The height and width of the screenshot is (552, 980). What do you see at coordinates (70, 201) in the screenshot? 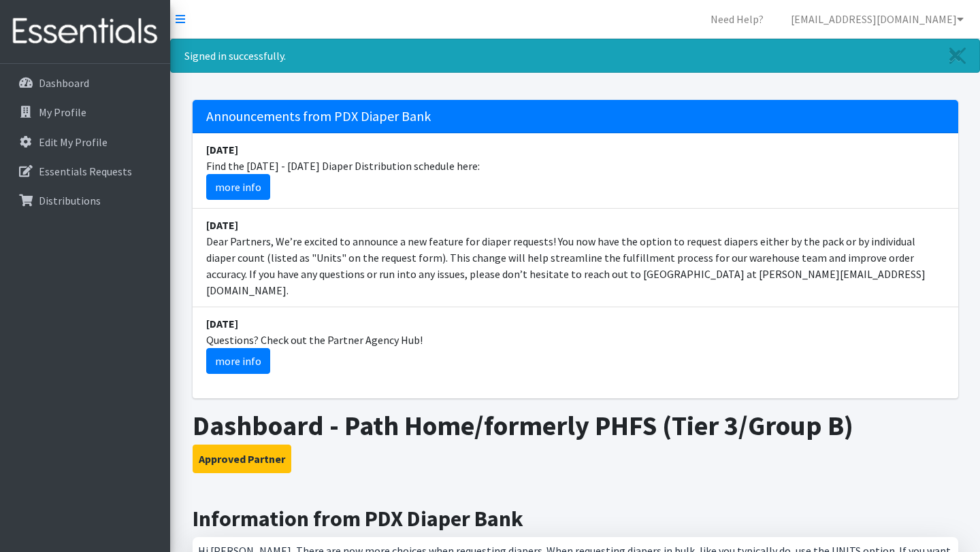
I see `p: Distributions` at bounding box center [70, 201].